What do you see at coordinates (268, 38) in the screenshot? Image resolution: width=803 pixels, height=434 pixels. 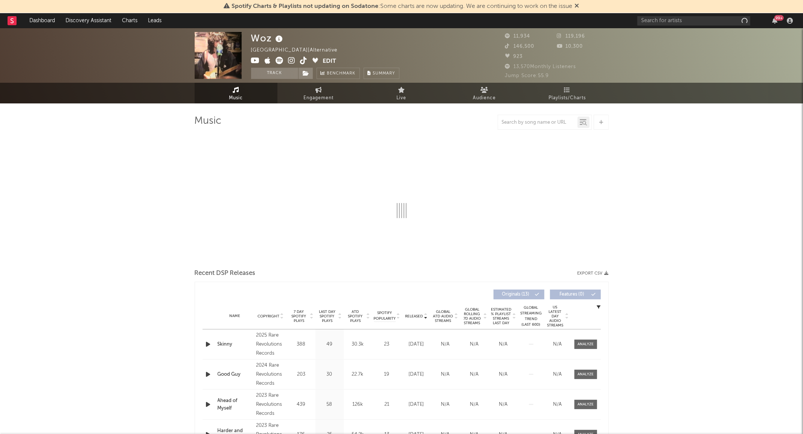 I see `div: Woz` at bounding box center [268, 38].